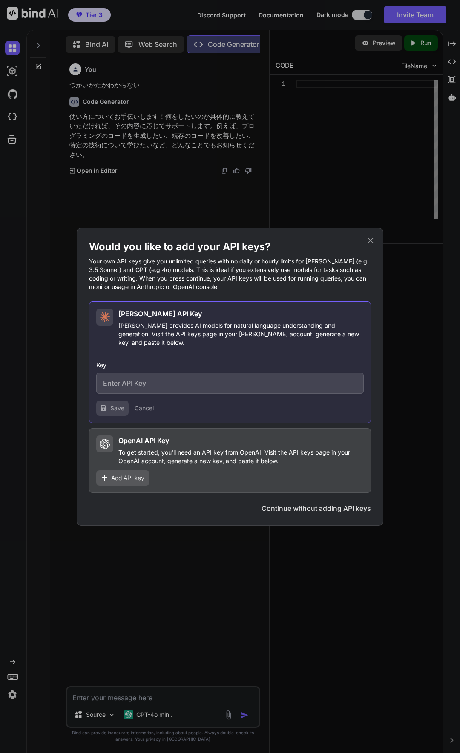 This screenshot has height=753, width=460. I want to click on h3: Key, so click(230, 365).